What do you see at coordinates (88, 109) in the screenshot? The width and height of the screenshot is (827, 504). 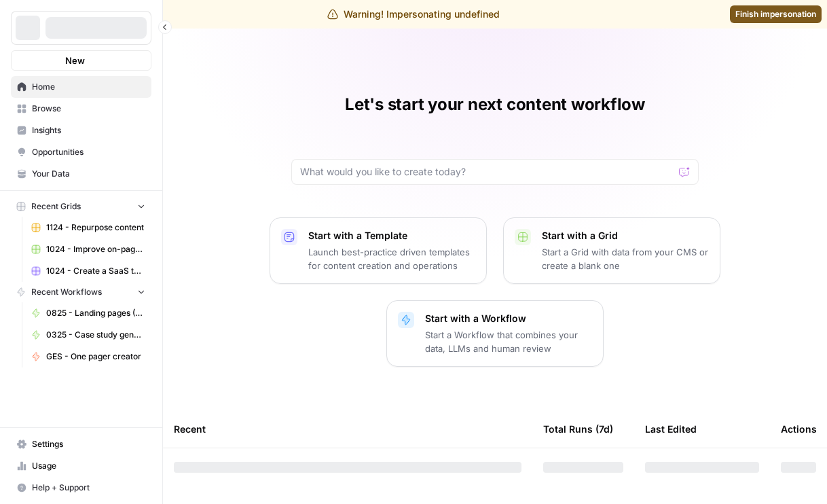 I see `span: Browse` at bounding box center [88, 109].